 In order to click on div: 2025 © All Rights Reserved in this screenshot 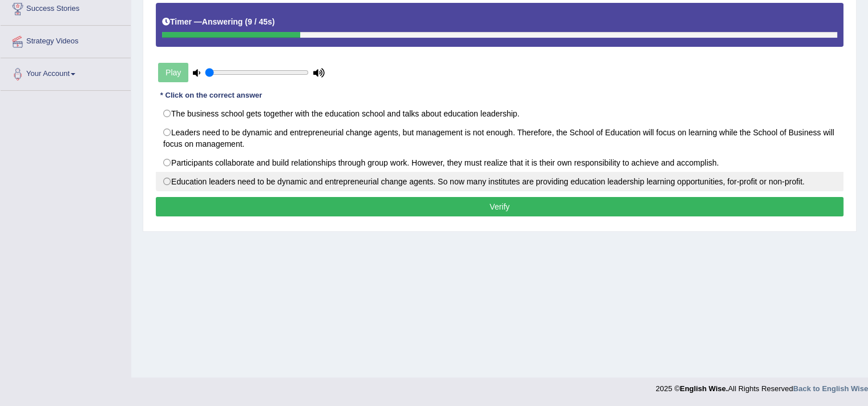, I will do `click(762, 386)`.